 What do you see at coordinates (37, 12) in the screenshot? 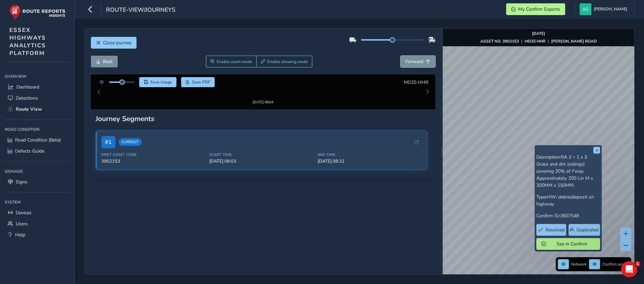
I see `img: rr logo` at bounding box center [37, 12].